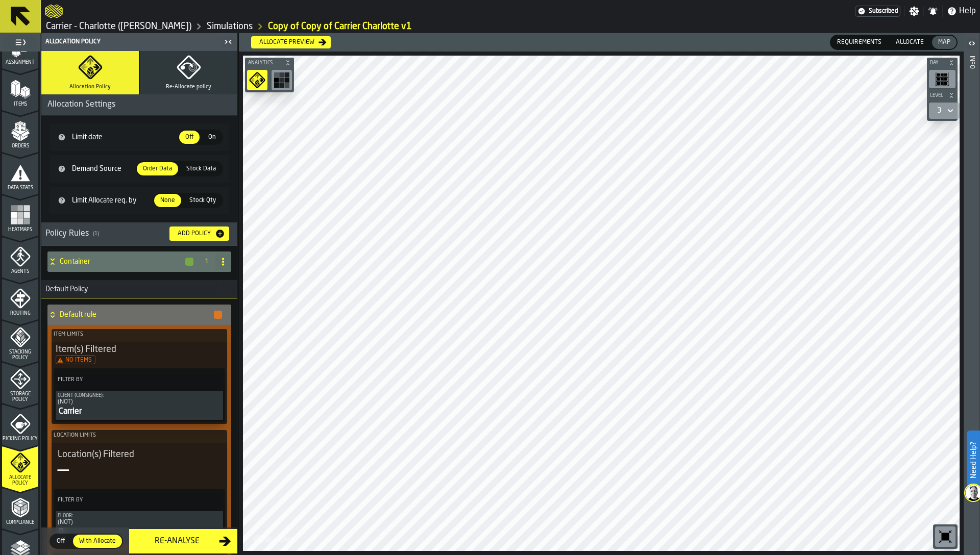 This screenshot has height=555, width=980. I want to click on div: Carrier, so click(139, 412).